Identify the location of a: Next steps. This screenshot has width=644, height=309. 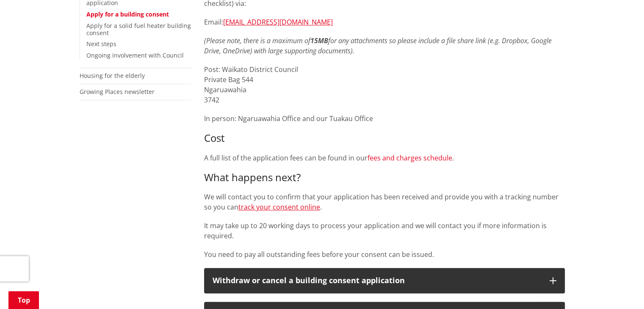
(102, 44).